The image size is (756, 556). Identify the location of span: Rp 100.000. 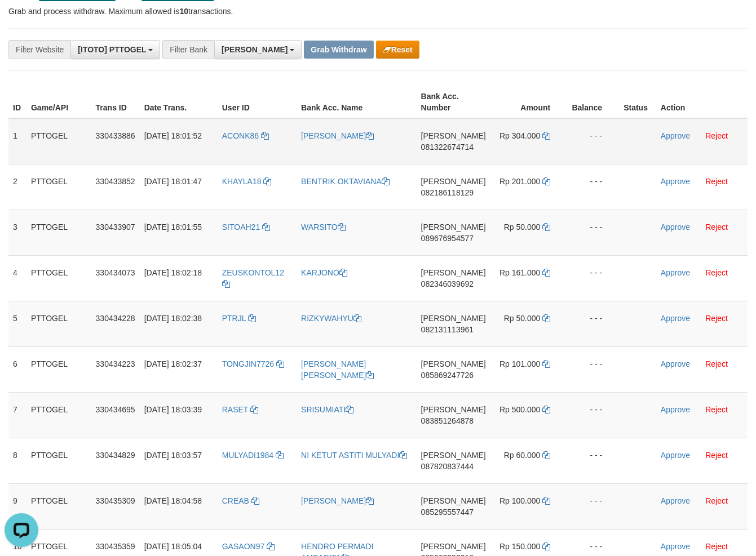
(520, 501).